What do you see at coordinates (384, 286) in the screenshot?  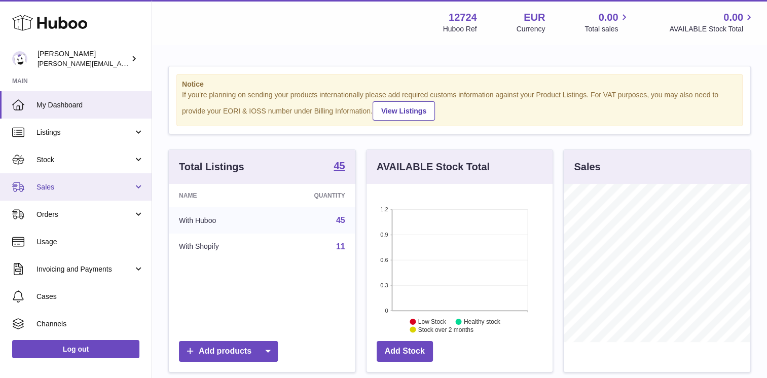 I see `text: 0.3` at bounding box center [384, 286].